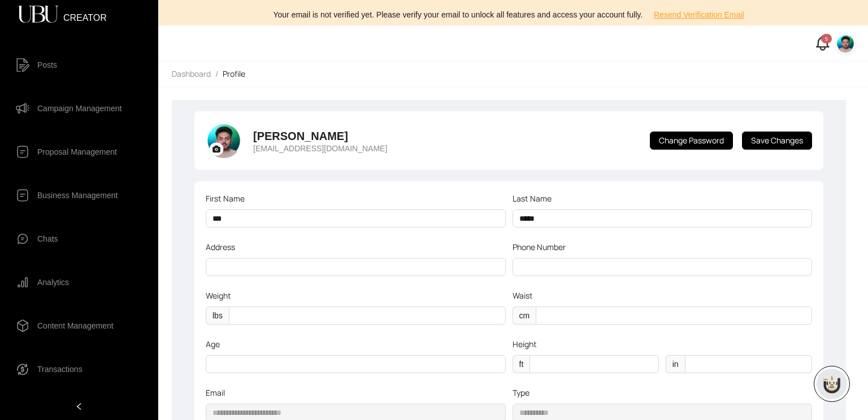 This screenshot has height=420, width=868. I want to click on span: Change Password, so click(691, 140).